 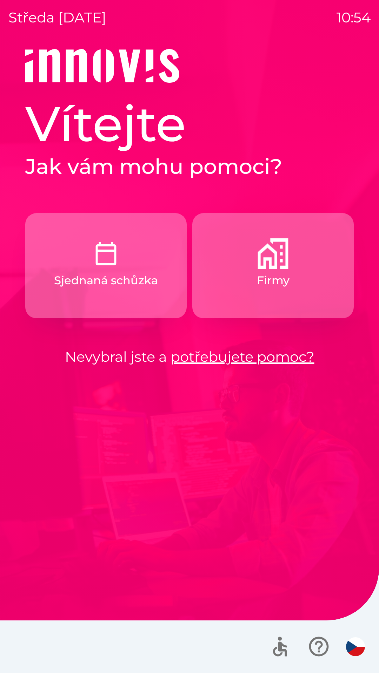 What do you see at coordinates (189, 167) in the screenshot?
I see `h2: Jak vám mohu pomoci?` at bounding box center [189, 167].